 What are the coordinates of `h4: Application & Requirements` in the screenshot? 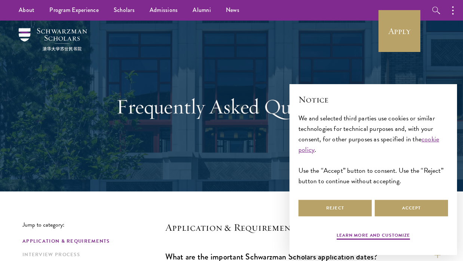 It's located at (303, 227).